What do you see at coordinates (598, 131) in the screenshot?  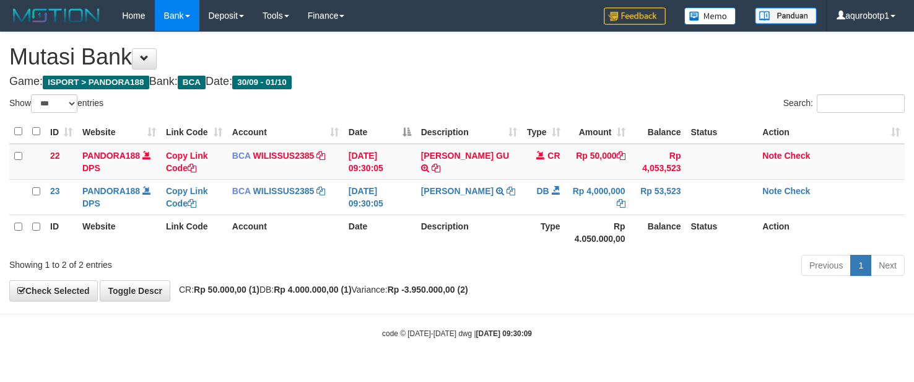 I see `th: Amount: activate to sort column ascending` at bounding box center [598, 131].